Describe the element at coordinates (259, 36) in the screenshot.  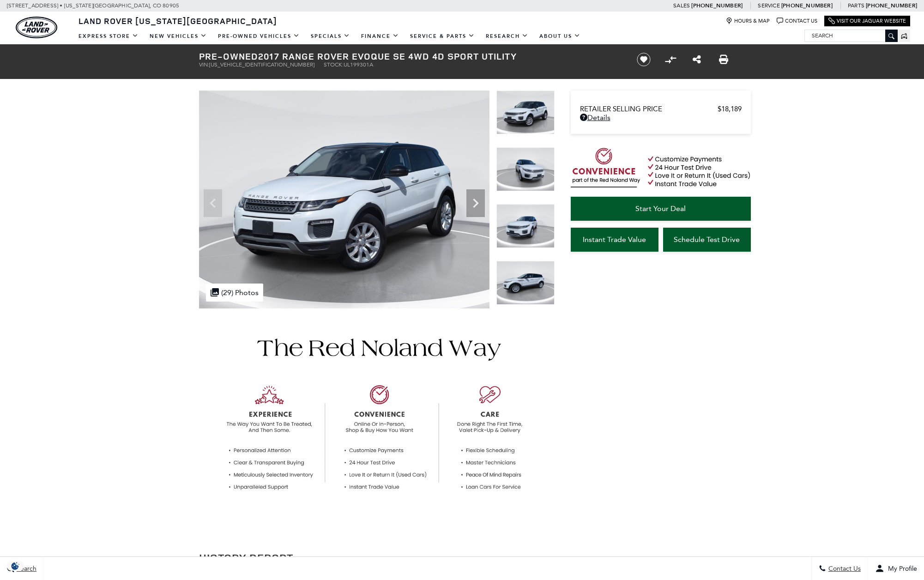
I see `a: Pre-Owned Vehicles` at that location.